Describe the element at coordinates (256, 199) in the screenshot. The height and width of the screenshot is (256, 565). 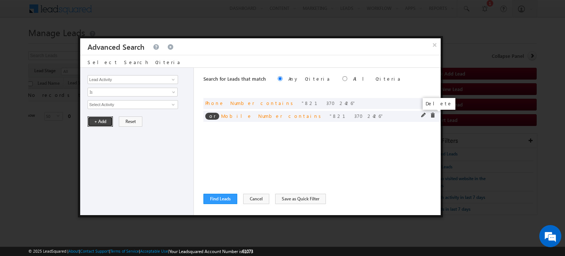
I see `button: Cancel` at that location.